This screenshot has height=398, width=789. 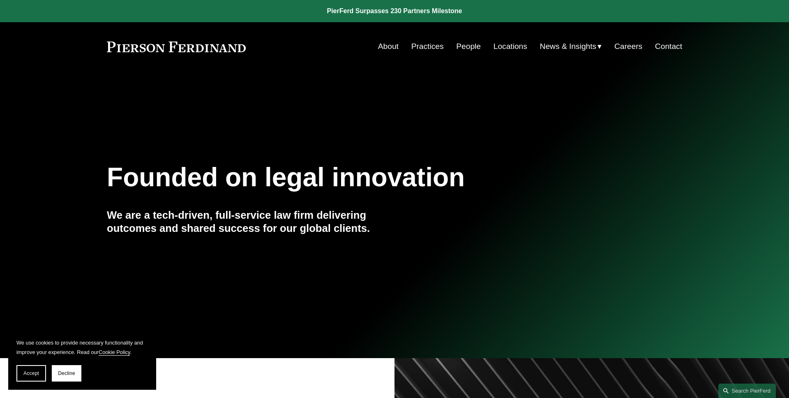 What do you see at coordinates (468, 46) in the screenshot?
I see `a: People` at bounding box center [468, 46].